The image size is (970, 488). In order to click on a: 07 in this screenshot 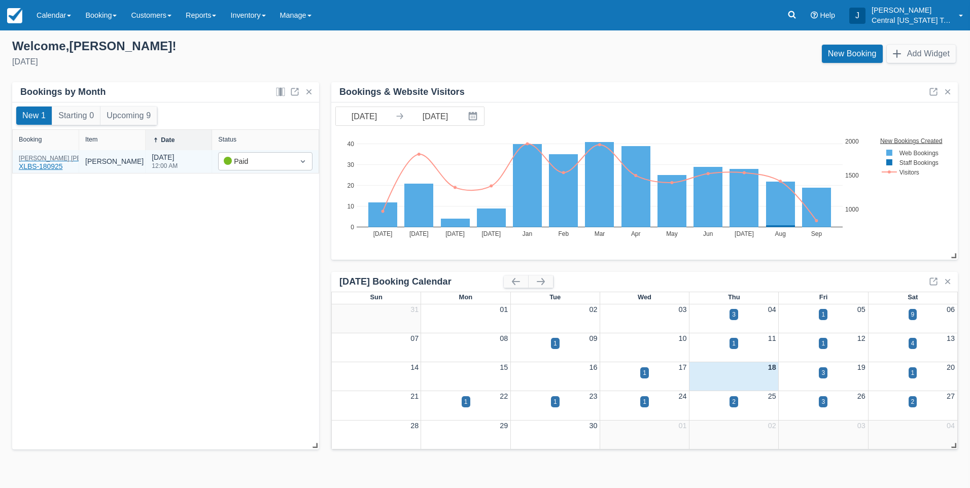, I will do `click(414, 338)`.